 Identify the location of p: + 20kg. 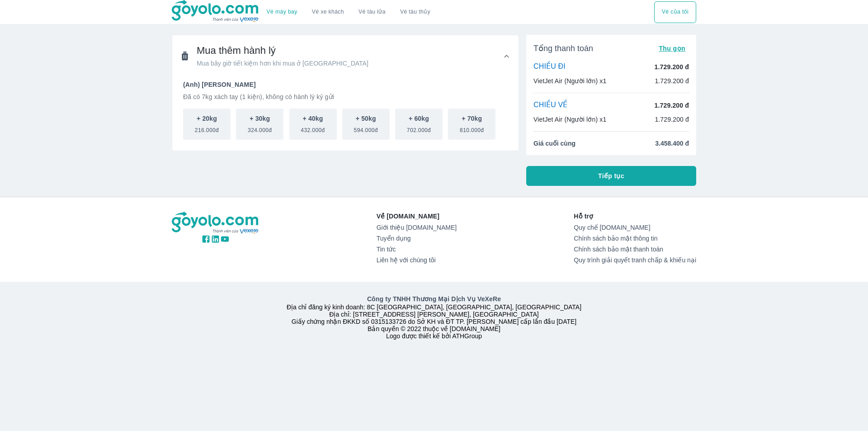
(207, 119).